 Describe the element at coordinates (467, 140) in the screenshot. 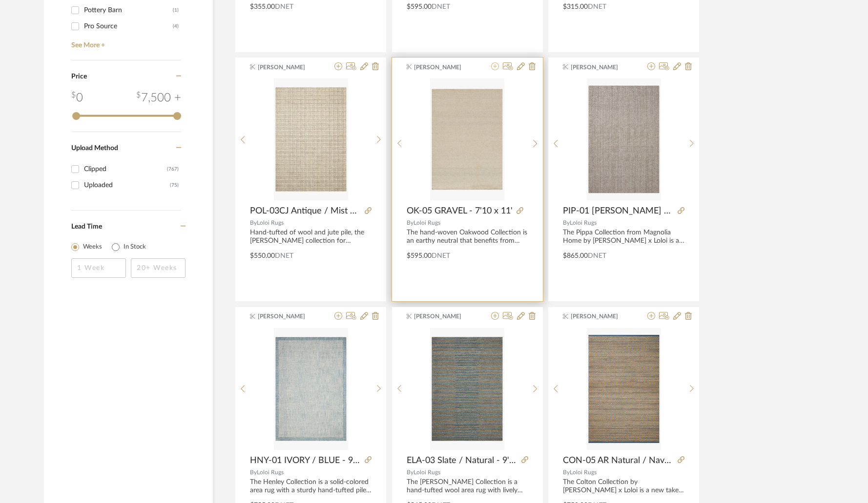

I see `img: OK-05 GRAVEL - 7'10 x 11'` at that location.